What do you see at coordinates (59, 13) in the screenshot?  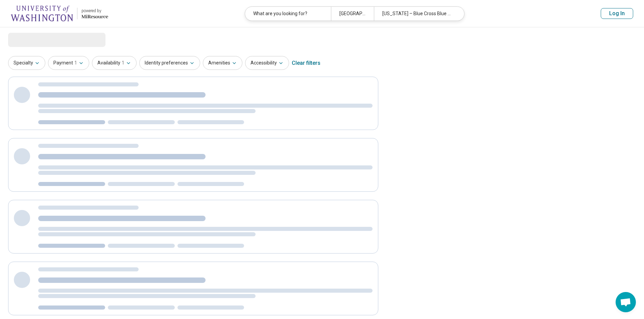 I see `a: University of Washingtonpowered by` at bounding box center [59, 13].